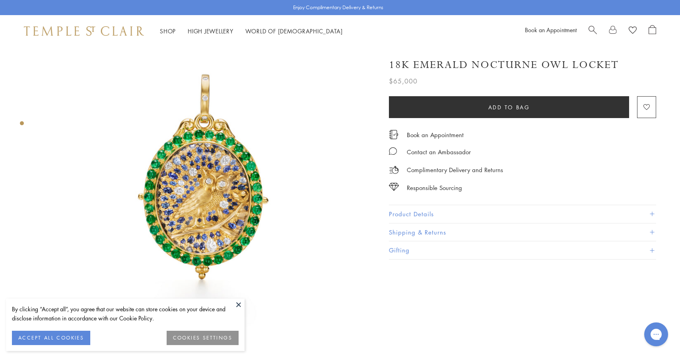  Describe the element at coordinates (504, 65) in the screenshot. I see `h1: 18K Emerald Nocturne Owl Locket` at that location.